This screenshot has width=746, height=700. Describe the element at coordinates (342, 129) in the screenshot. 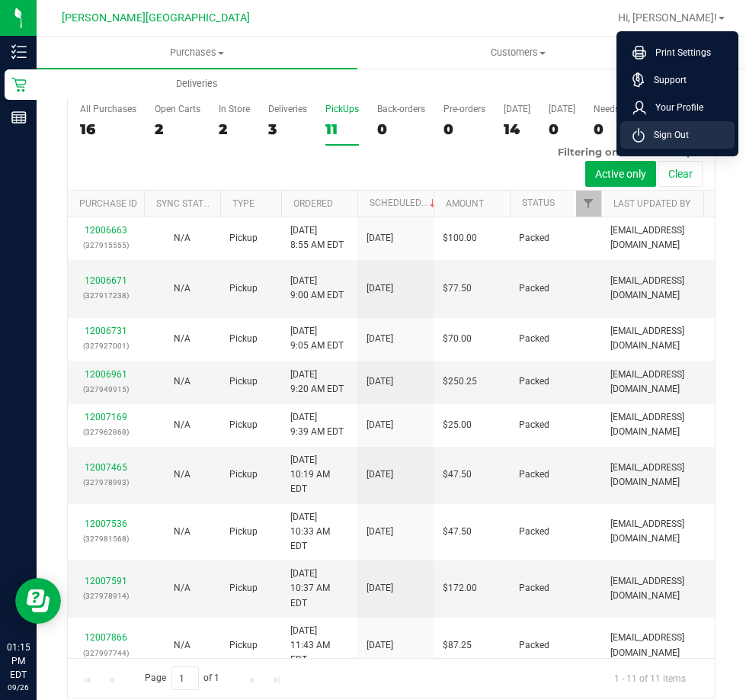

I see `div: 11` at that location.